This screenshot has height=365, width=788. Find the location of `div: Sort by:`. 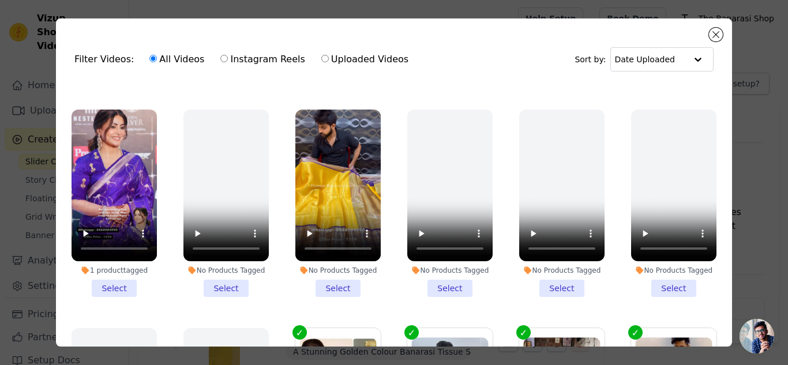

div: Sort by: is located at coordinates (644, 59).